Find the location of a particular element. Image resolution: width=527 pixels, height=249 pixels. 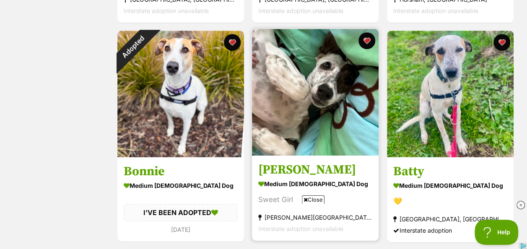

div: Sweet Girl is located at coordinates (315, 200).